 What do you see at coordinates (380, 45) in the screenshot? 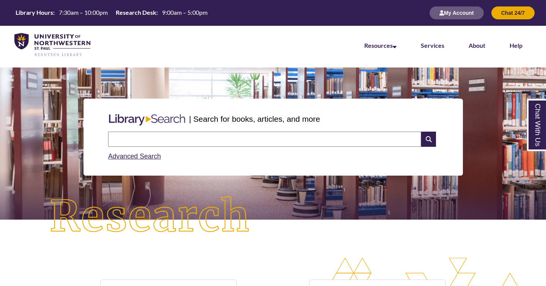
I see `a: Resources` at bounding box center [380, 45].